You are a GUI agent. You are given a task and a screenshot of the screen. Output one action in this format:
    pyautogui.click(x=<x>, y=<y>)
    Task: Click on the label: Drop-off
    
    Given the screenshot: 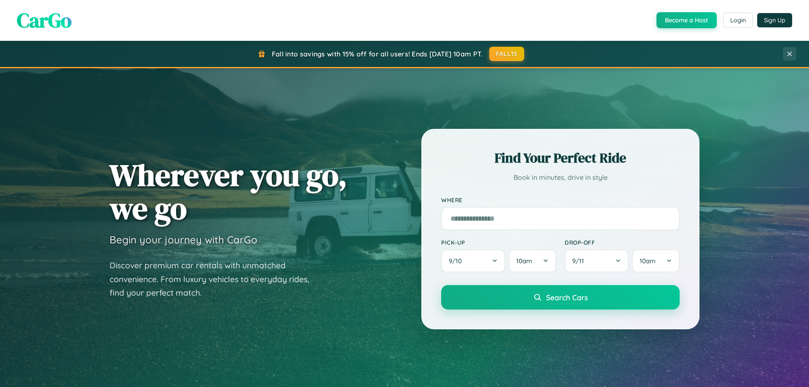 What is the action you would take?
    pyautogui.click(x=622, y=242)
    